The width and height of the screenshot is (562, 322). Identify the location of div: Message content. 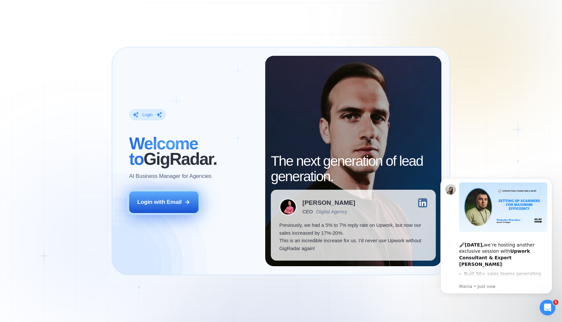
(73, 59).